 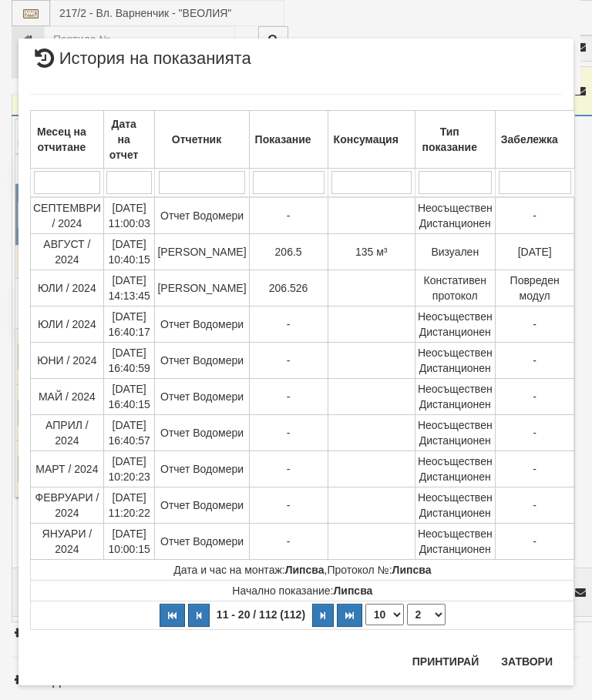 What do you see at coordinates (371, 252) in the screenshot?
I see `span: 135 м³` at bounding box center [371, 252].